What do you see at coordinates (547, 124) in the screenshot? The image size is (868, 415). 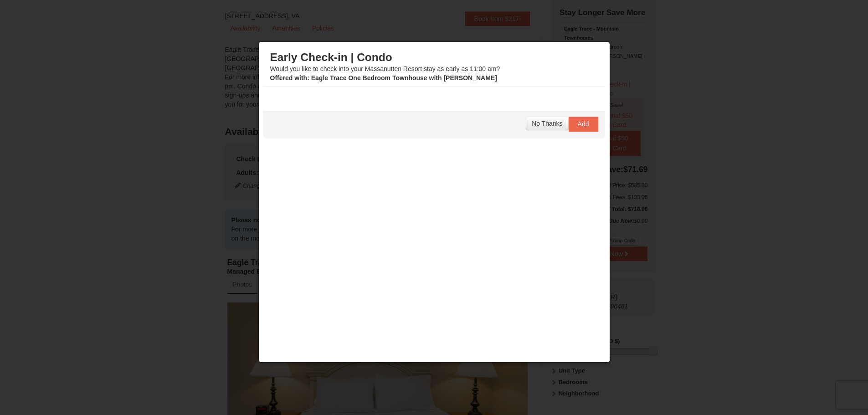 I see `span: No Thanks` at bounding box center [547, 124].